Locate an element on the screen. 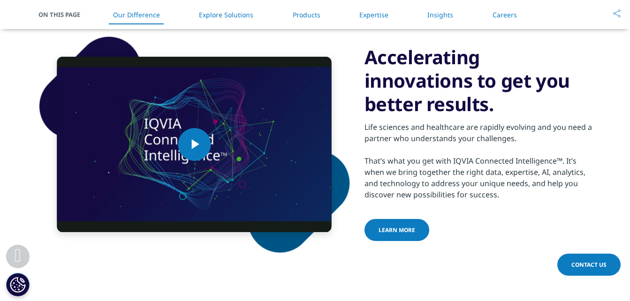 This screenshot has height=301, width=630. a: Our Difference is located at coordinates (136, 15).